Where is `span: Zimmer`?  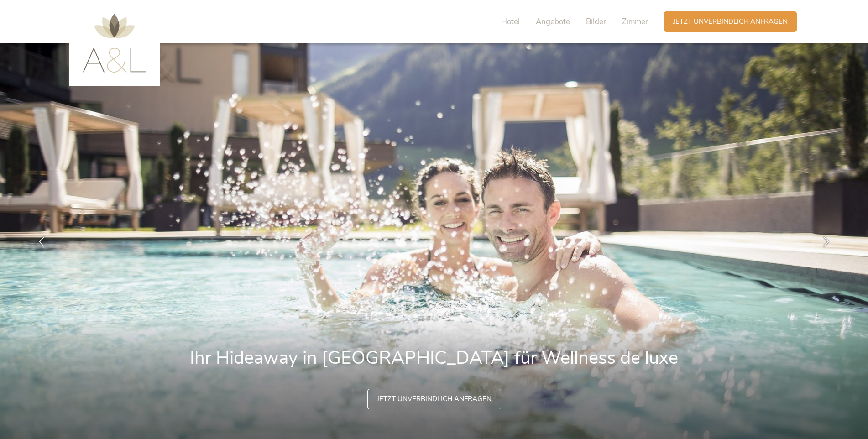
span: Zimmer is located at coordinates (635, 21).